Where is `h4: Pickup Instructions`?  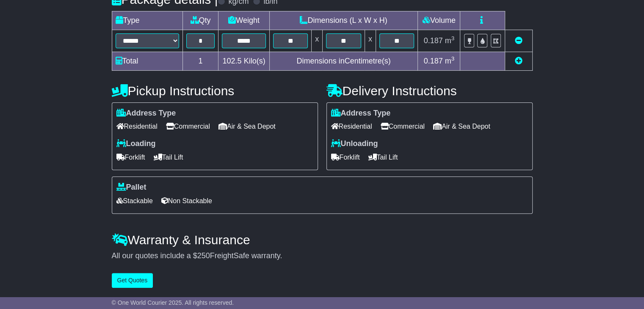
h4: Pickup Instructions is located at coordinates (215, 90).